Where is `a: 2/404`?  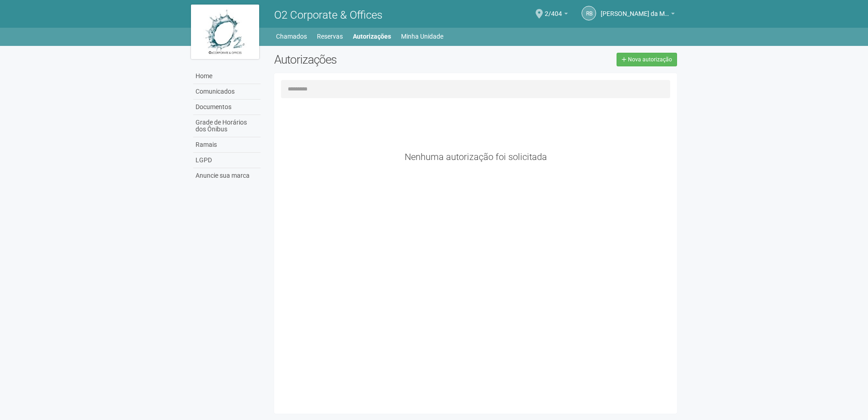
a: 2/404 is located at coordinates (556, 15).